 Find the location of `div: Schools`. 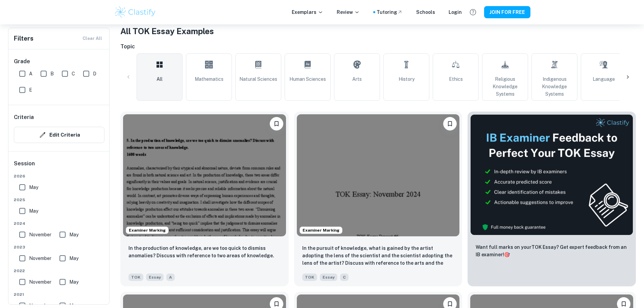

div: Schools is located at coordinates (426, 12).